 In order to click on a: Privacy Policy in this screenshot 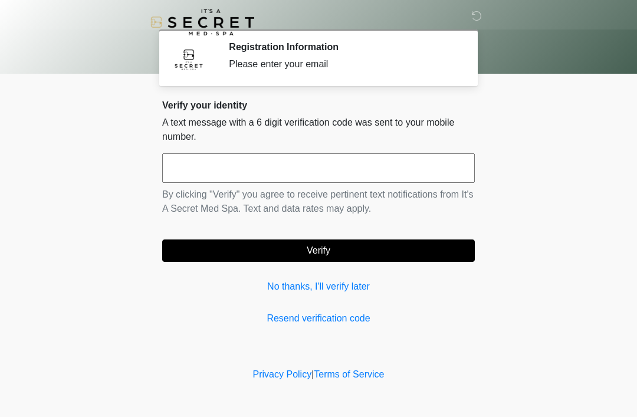, I will do `click(282, 374)`.